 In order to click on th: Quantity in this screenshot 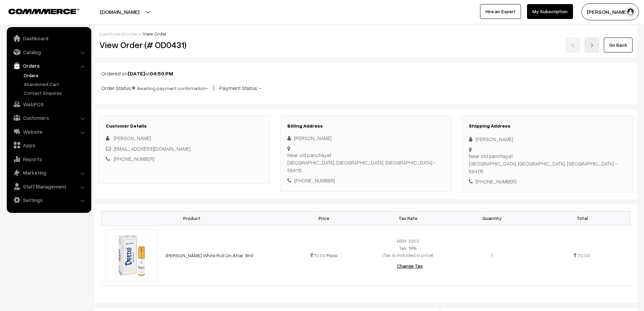, I will do `click(492, 218)`.